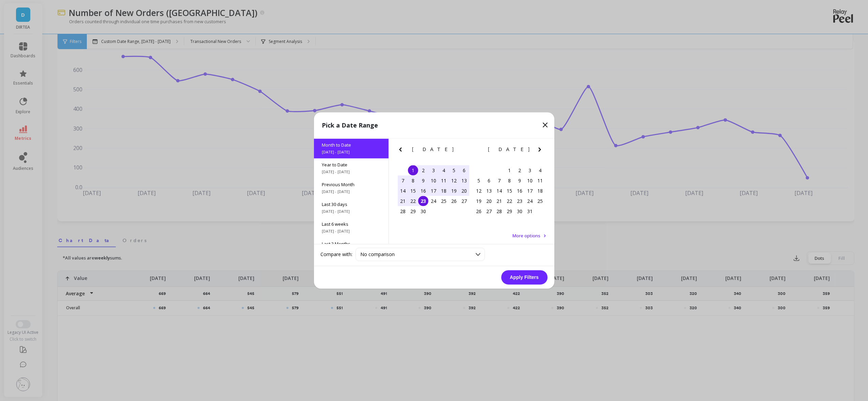  I want to click on div: Choose Sunday, September 14th, 2025, so click(403, 191).